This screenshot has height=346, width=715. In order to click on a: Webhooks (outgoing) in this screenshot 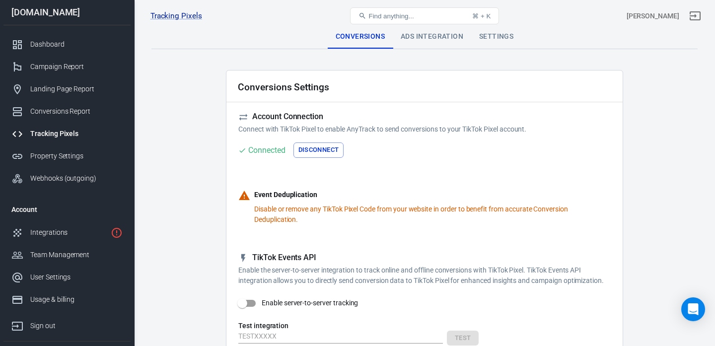, I will do `click(67, 178)`.